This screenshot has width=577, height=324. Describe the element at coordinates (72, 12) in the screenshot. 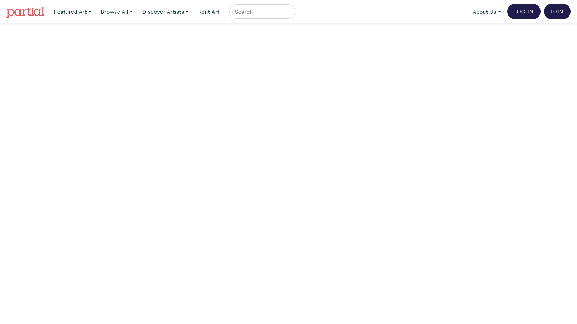

I see `a: Featured Art` at that location.